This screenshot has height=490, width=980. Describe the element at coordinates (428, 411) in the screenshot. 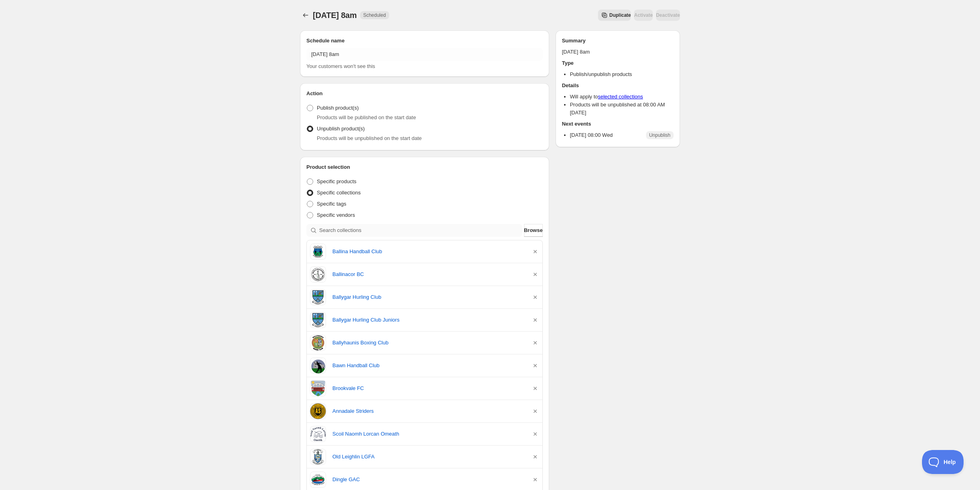

I see `a: Annadale Striders` at that location.